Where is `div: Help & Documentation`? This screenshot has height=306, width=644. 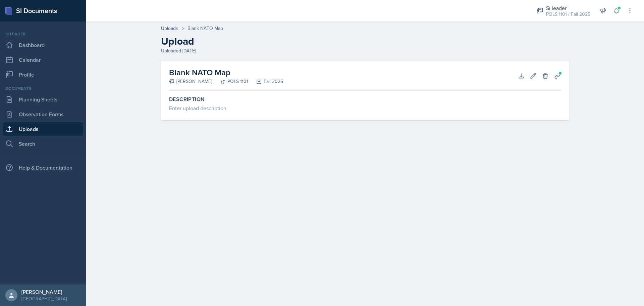
div: Help & Documentation is located at coordinates (43, 168).